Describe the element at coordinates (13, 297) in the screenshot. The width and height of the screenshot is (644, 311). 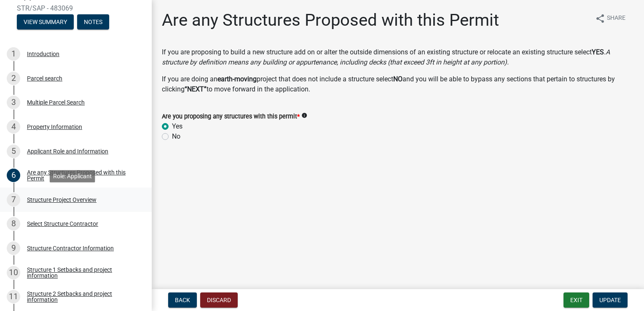
I see `div: 11` at that location.